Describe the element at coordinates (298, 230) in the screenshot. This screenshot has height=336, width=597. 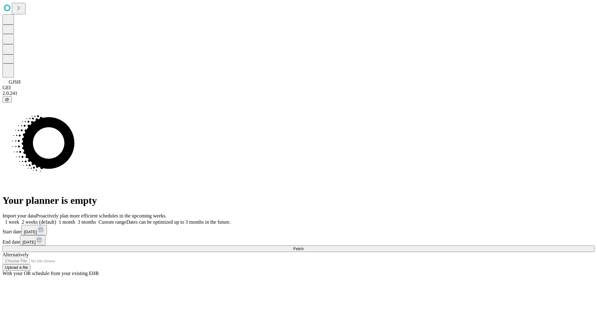
I see `div: Start date` at that location.